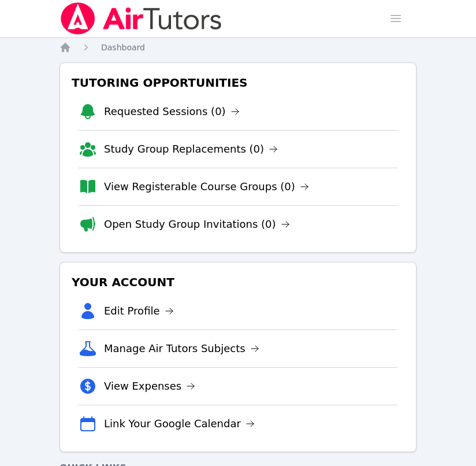 The image size is (476, 466). Describe the element at coordinates (123, 48) in the screenshot. I see `span: Dashboard` at that location.